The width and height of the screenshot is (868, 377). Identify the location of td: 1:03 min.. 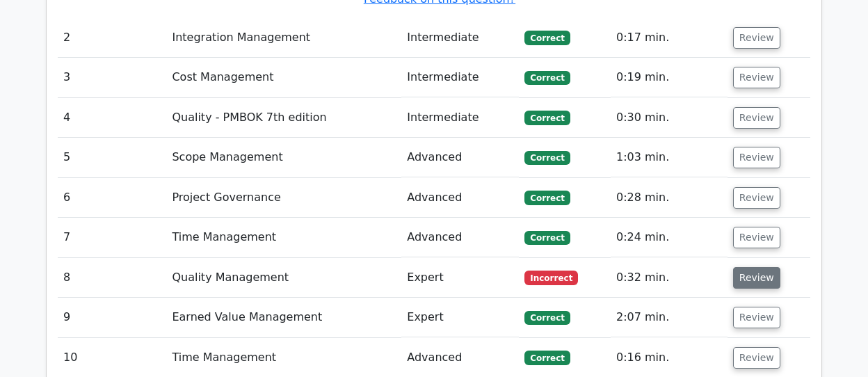
(669, 157).